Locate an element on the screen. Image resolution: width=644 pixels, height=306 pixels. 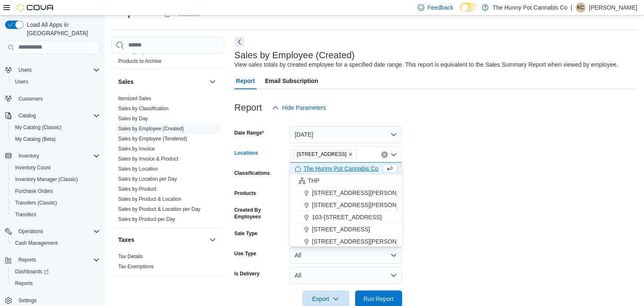
span: Run Report is located at coordinates (379, 299).